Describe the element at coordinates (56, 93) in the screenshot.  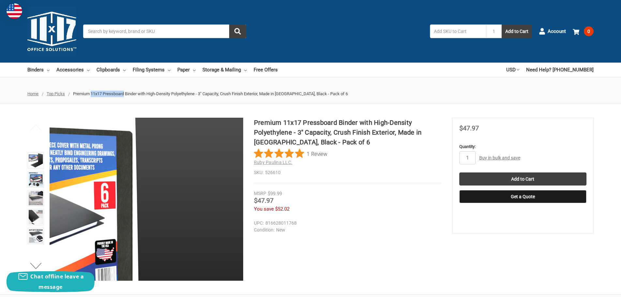
I see `a: Top Picks` at that location.